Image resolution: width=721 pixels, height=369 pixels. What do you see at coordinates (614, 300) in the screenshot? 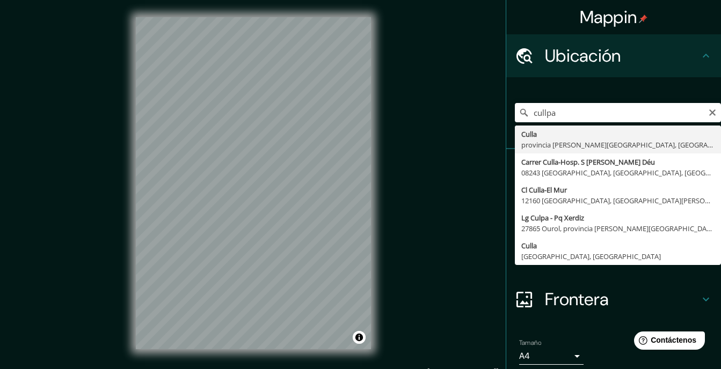
I see `div: Frontera` at bounding box center [614, 300].